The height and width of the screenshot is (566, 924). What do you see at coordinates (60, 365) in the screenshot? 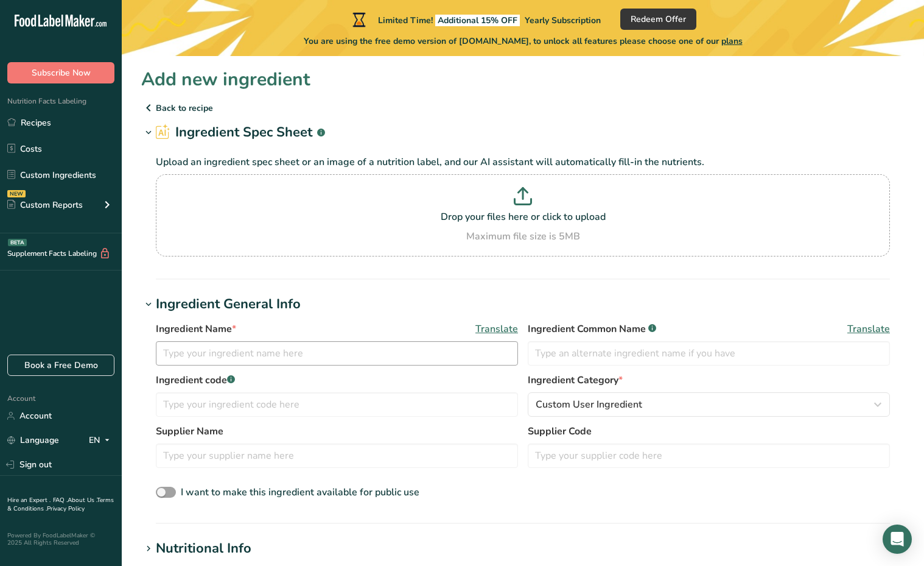
I see `a: Book a Free Demo` at bounding box center [60, 365].